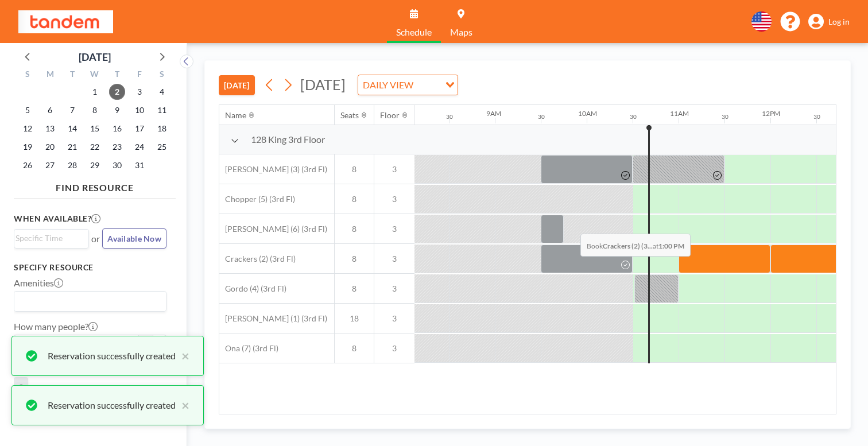 This screenshot has height=446, width=868. Describe the element at coordinates (28, 129) in the screenshot. I see `span: Sunday, October 12, 2025` at that location.